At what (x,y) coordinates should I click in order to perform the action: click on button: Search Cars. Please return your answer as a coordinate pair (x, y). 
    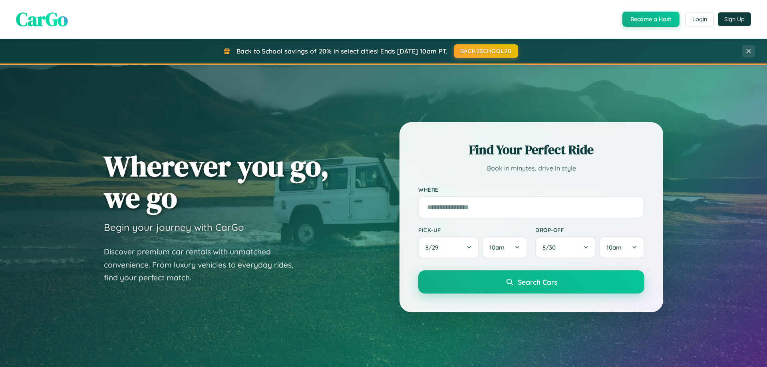
    Looking at the image, I should click on (531, 282).